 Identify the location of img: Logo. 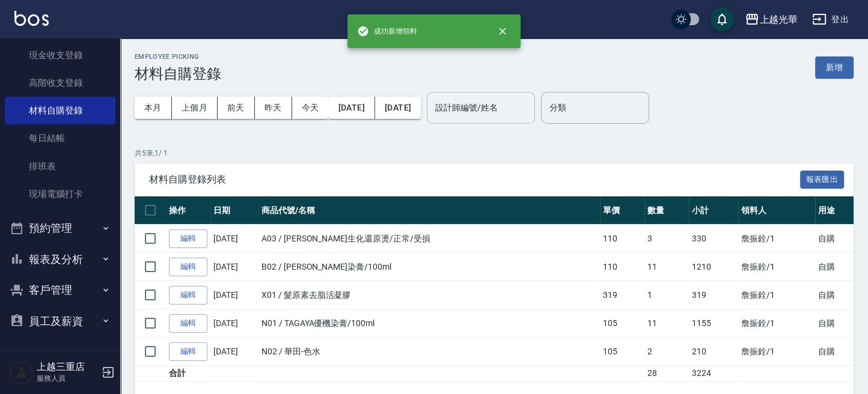
(31, 18).